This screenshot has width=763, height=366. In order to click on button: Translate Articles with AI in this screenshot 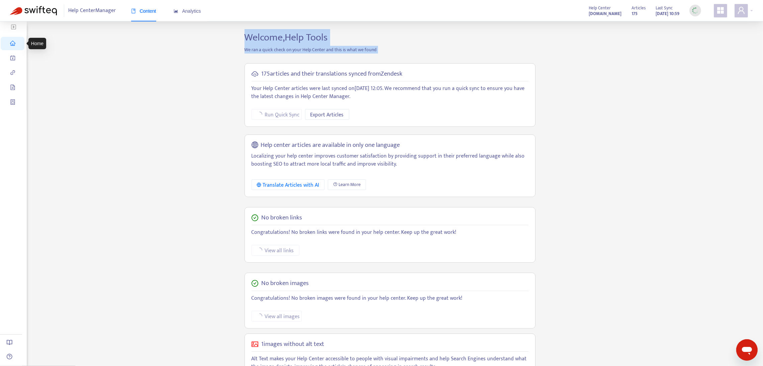, I will do `click(288, 185)`.